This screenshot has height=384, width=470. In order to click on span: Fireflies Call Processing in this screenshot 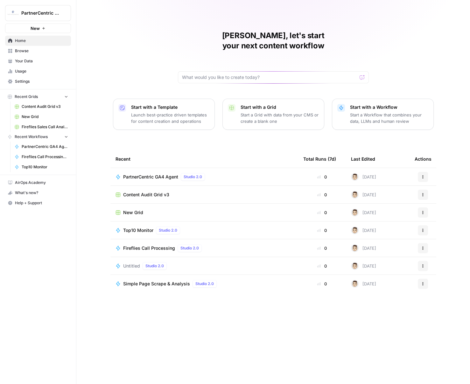, I will do `click(149, 248)`.